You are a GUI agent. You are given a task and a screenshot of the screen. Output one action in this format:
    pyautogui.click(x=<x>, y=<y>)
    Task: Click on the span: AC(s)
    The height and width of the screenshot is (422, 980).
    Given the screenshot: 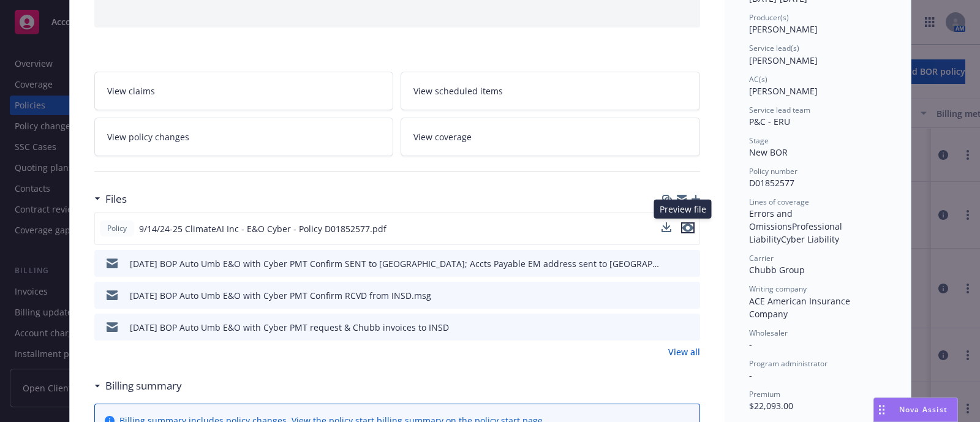 What is the action you would take?
    pyautogui.click(x=758, y=79)
    